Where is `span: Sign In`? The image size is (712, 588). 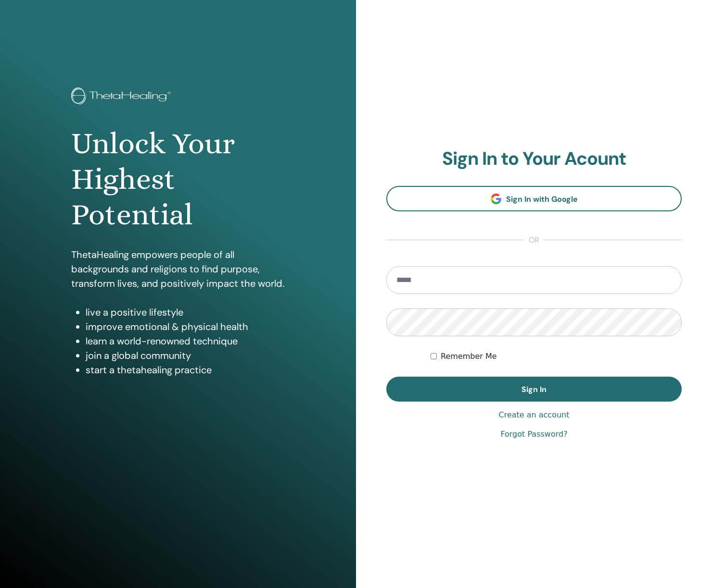 span: Sign In is located at coordinates (534, 389).